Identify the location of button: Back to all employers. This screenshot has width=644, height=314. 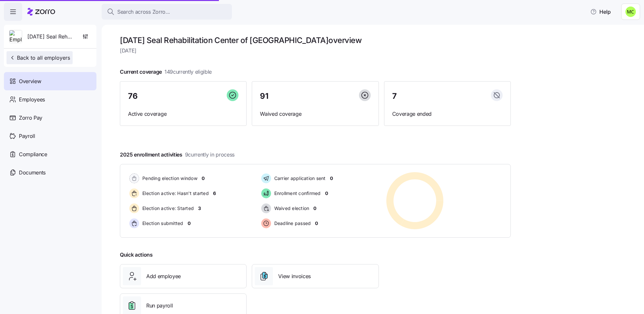
(39, 58).